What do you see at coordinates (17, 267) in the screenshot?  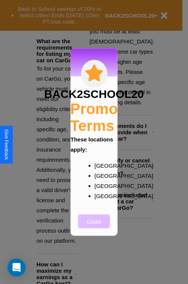 I see `div: Open Intercom Messenger` at bounding box center [17, 267].